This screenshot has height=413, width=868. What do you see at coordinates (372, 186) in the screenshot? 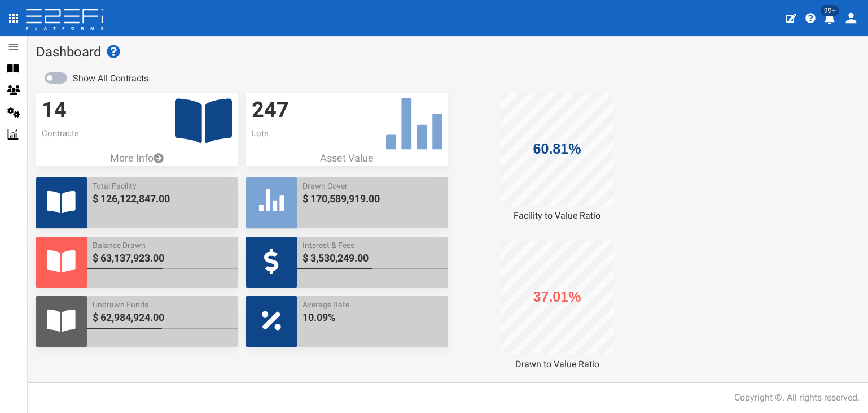
I see `span: Drawn Cover` at bounding box center [372, 186].